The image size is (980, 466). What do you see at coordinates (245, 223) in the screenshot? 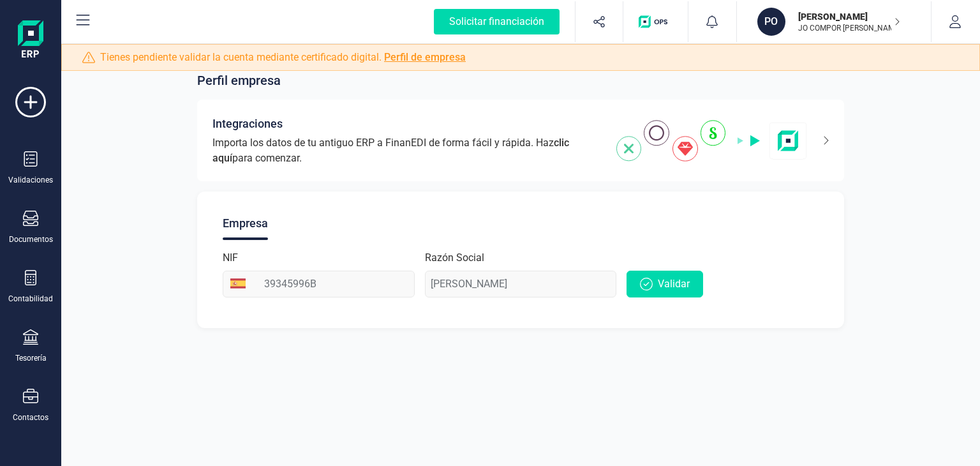
I see `div: Empresa` at bounding box center [245, 223].